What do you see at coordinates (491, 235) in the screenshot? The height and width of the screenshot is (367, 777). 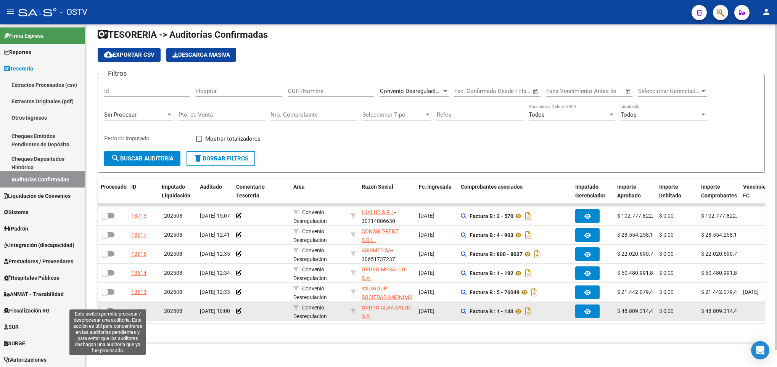 I see `strong: Factura B : 4 - 903` at bounding box center [491, 235].